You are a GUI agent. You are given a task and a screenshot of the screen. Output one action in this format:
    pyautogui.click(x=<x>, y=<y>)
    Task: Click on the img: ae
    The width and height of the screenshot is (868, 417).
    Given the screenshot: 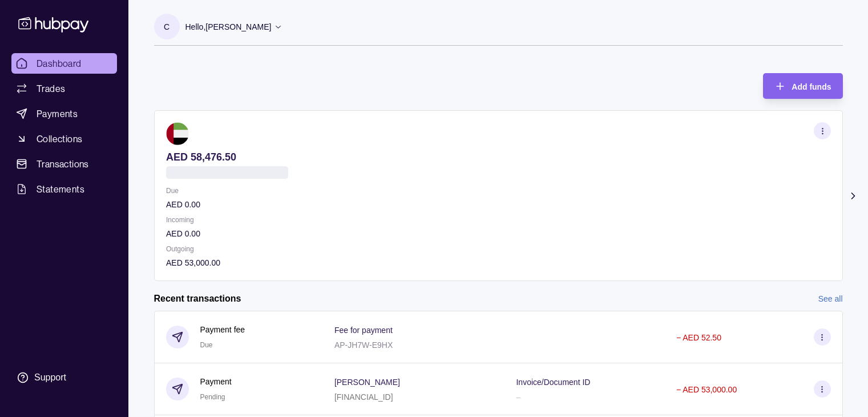 What is the action you would take?
    pyautogui.click(x=178, y=133)
    